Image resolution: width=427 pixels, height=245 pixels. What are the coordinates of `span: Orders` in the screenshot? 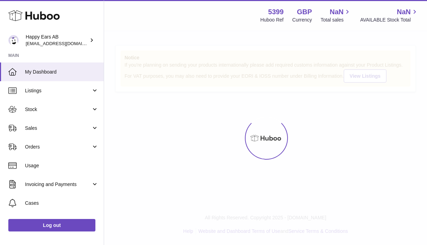 It's located at (58, 147).